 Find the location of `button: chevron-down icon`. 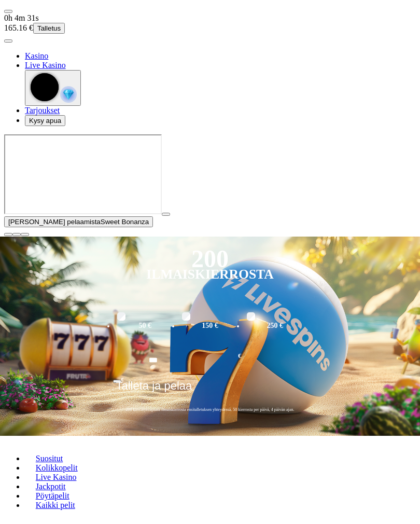

button: chevron-down icon is located at coordinates (17, 235).